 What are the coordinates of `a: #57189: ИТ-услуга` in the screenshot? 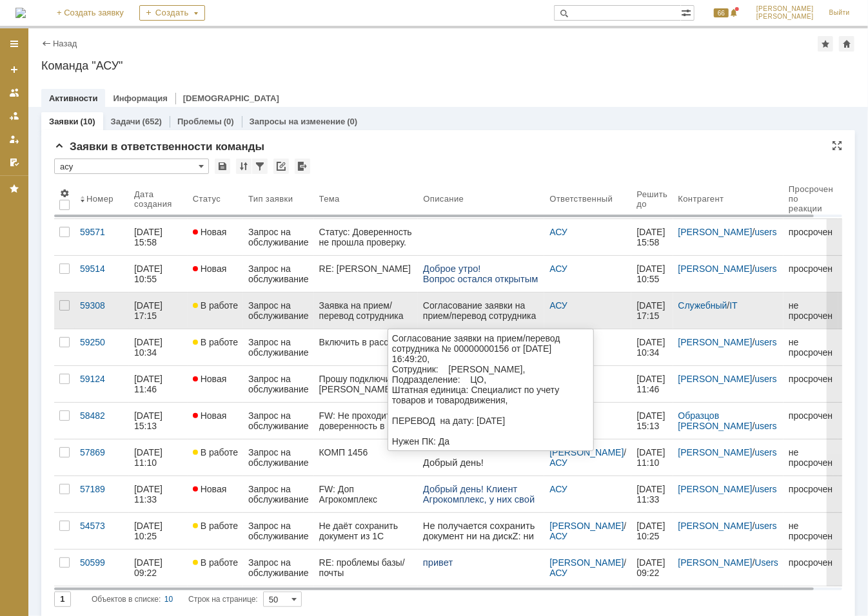 It's located at (62, 66).